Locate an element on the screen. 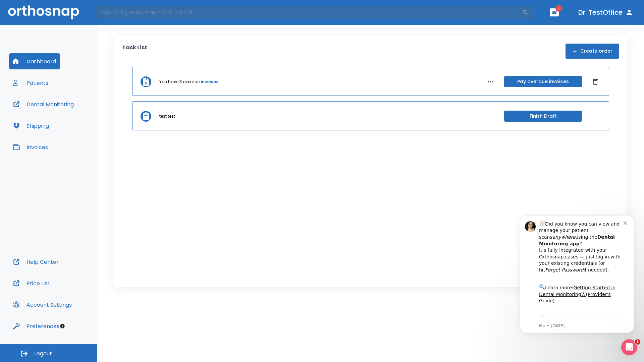  a: (Provider's Guide) is located at coordinates (65, 93).